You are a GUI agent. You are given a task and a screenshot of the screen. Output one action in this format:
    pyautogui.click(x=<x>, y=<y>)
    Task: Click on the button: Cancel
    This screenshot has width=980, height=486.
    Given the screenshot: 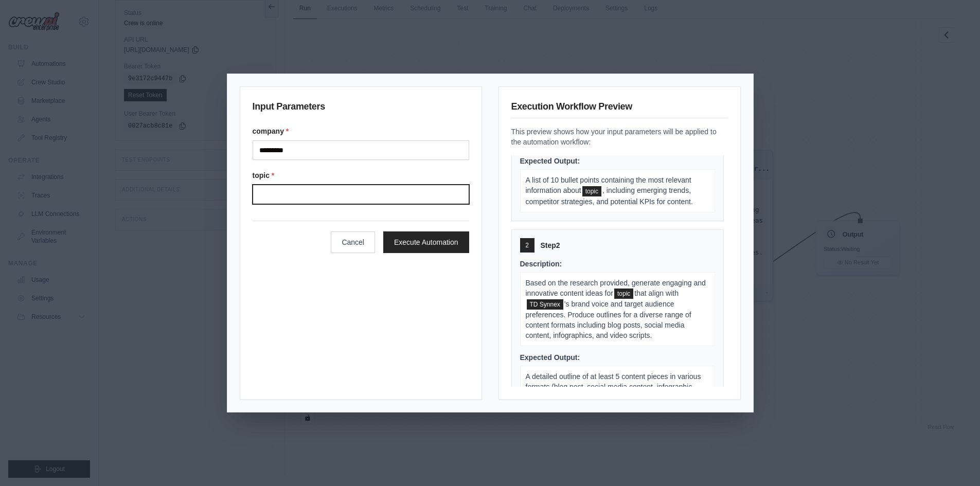 What is the action you would take?
    pyautogui.click(x=353, y=242)
    